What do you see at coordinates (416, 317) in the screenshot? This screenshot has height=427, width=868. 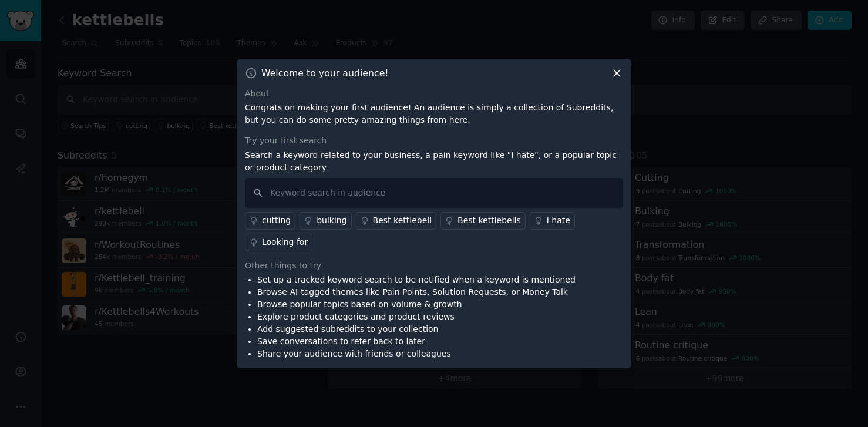 I see `li: Explore product categories and product reviews` at bounding box center [416, 317].